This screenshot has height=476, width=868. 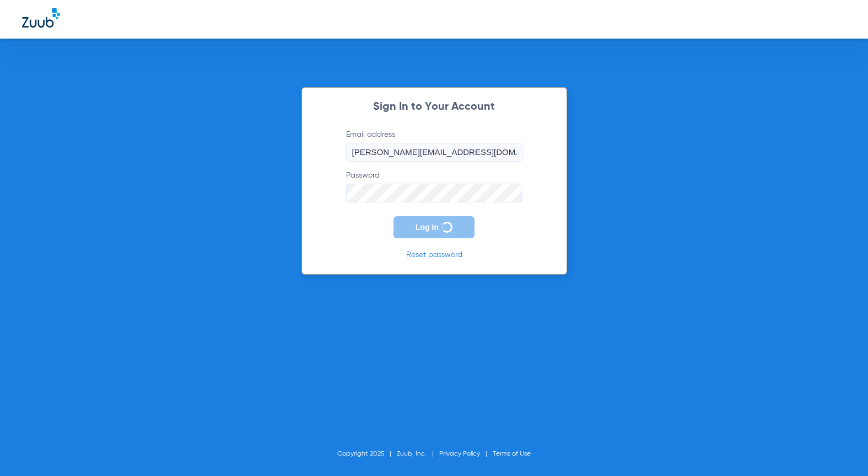 I want to click on a: Privacy Policy, so click(x=459, y=454).